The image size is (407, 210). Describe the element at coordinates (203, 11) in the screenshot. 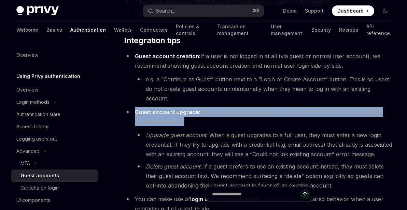

I see `button: Open search` at that location.